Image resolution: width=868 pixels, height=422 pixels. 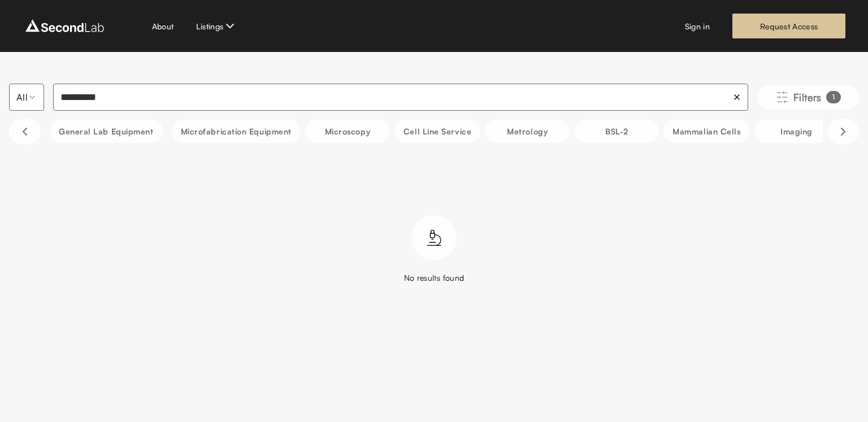 I want to click on button: Microfabrication Equipment, so click(x=236, y=131).